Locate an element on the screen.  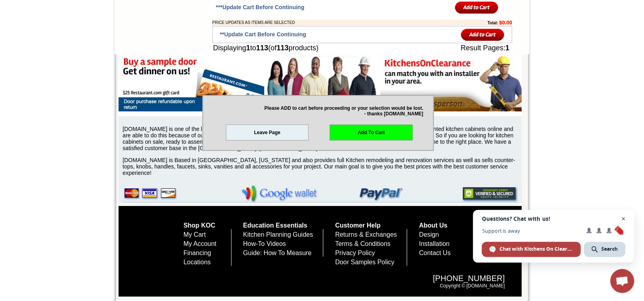
a: Contact Us is located at coordinates (435, 253).